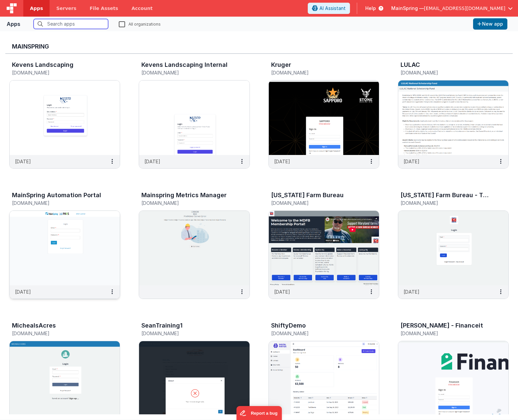 The width and height of the screenshot is (518, 420). What do you see at coordinates (289, 325) in the screenshot?
I see `h3: ShiftyDemo` at bounding box center [289, 325].